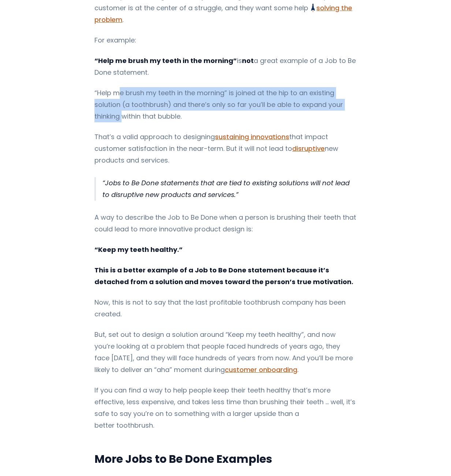 The height and width of the screenshot is (476, 451). Describe the element at coordinates (261, 370) in the screenshot. I see `a: customer onboarding` at that location.